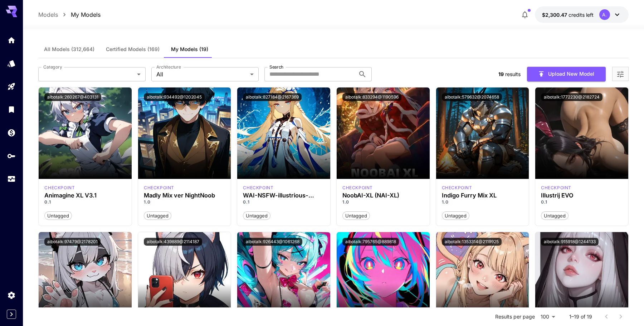 The image size is (644, 326). I want to click on label: Category, so click(52, 67).